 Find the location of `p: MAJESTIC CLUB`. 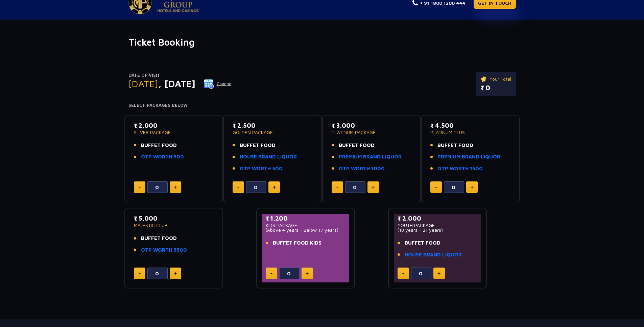

p: MAJESTIC CLUB is located at coordinates (174, 225).